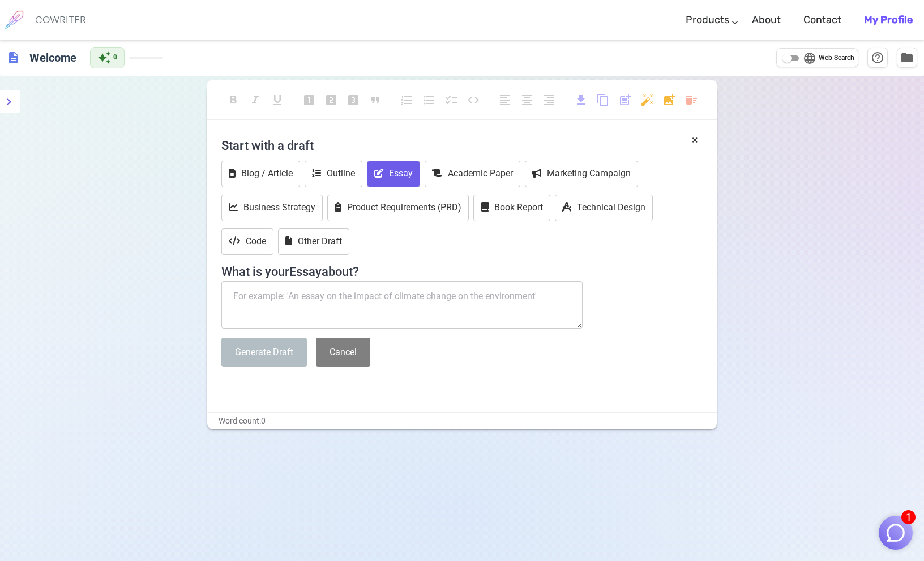 This screenshot has width=924, height=561. I want to click on button: Blog / Article, so click(260, 173).